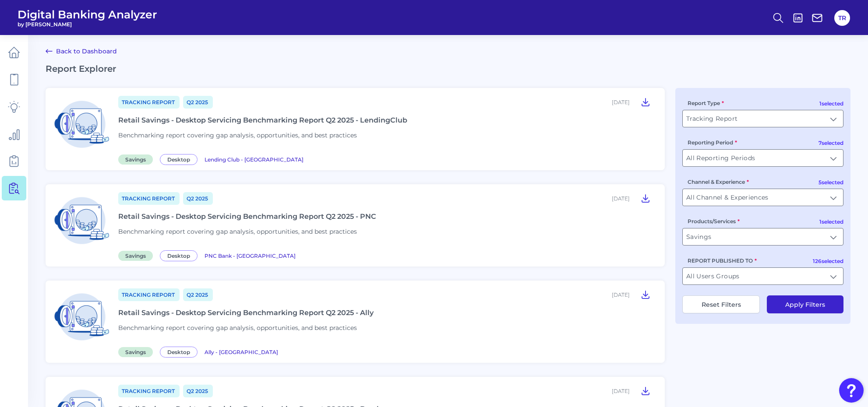 Image resolution: width=868 pixels, height=407 pixels. Describe the element at coordinates (263, 120) in the screenshot. I see `div: Retail Savings - Desktop Servicing Benchmarking Report Q2 2025 - LendingClub` at that location.